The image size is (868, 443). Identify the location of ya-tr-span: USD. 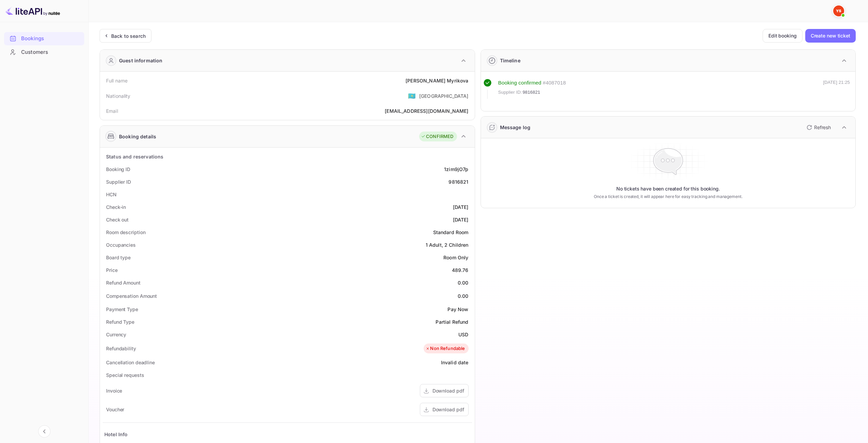
(463, 334).